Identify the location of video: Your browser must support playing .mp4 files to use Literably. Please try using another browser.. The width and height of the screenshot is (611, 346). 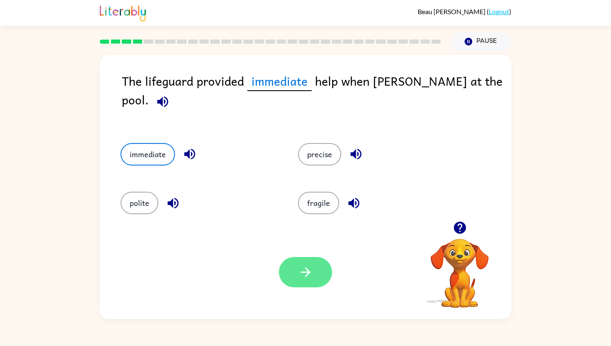
(460, 267).